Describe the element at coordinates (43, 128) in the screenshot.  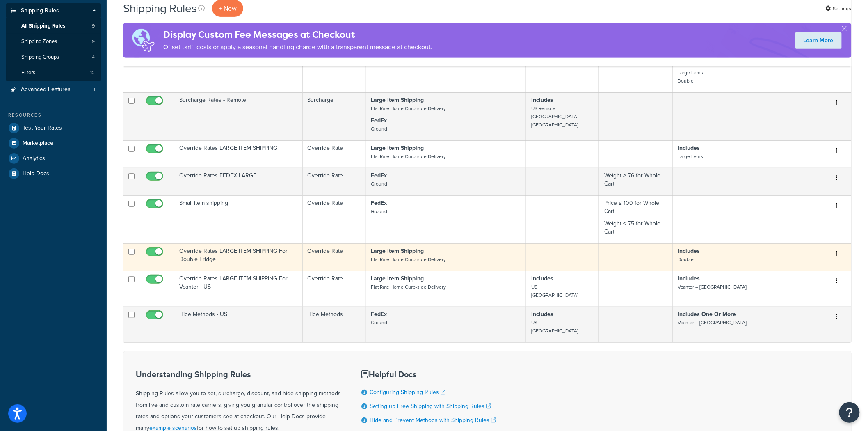
I see `span: Test Your Rates` at that location.